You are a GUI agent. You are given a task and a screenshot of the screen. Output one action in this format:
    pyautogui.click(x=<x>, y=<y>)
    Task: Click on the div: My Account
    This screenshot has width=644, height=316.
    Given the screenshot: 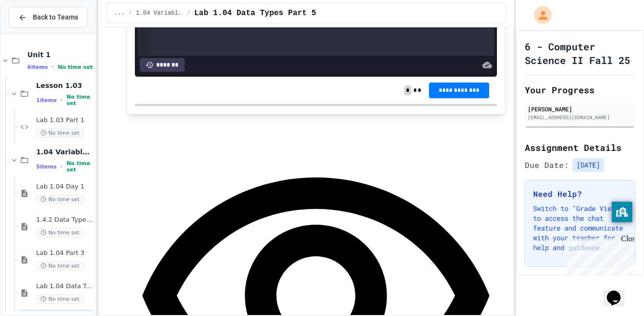 What is the action you would take?
    pyautogui.click(x=539, y=15)
    